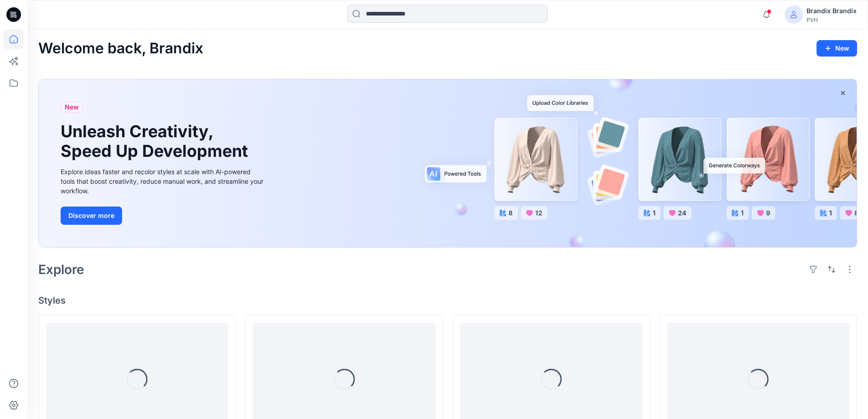 The width and height of the screenshot is (868, 419). What do you see at coordinates (163, 216) in the screenshot?
I see `a: Discover more` at bounding box center [163, 216].